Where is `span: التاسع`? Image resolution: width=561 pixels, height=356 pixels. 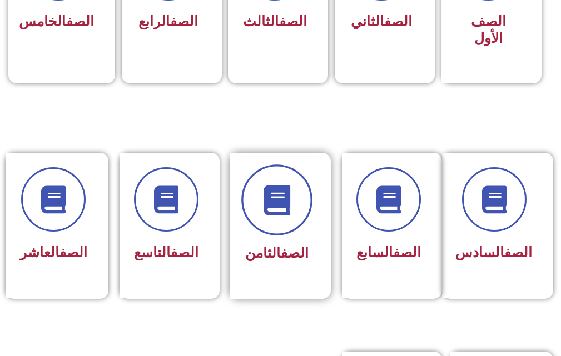
span: التاسع is located at coordinates (166, 252).